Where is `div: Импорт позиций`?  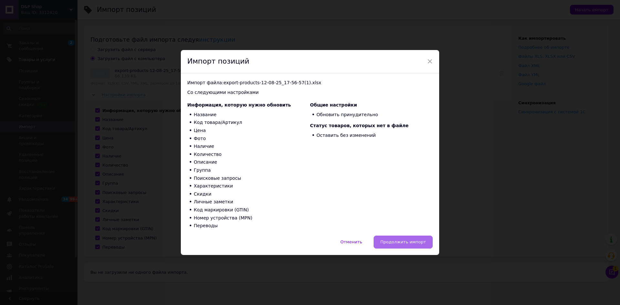
div: Импорт позиций is located at coordinates (310, 62).